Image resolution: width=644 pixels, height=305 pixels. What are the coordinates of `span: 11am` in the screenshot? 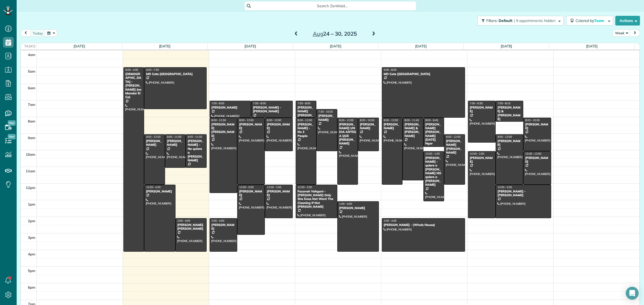 It's located at (30, 171).